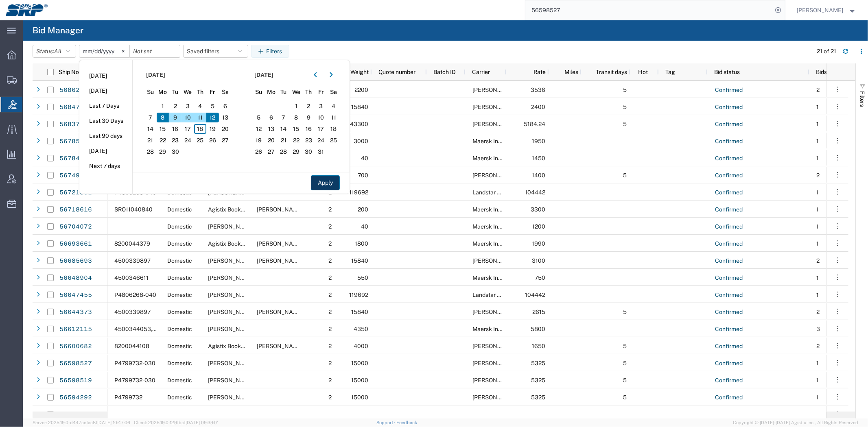 This screenshot has width=868, height=427. I want to click on span: 13, so click(271, 129).